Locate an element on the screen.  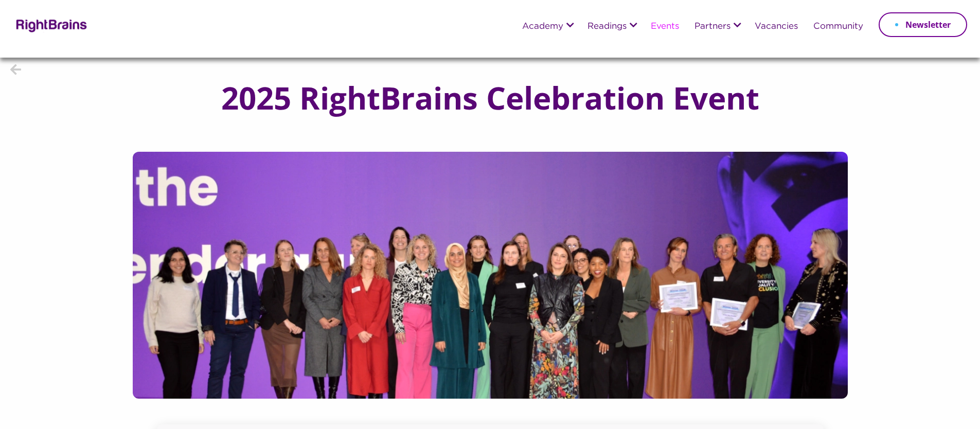
img: Rightbrains is located at coordinates (50, 25).